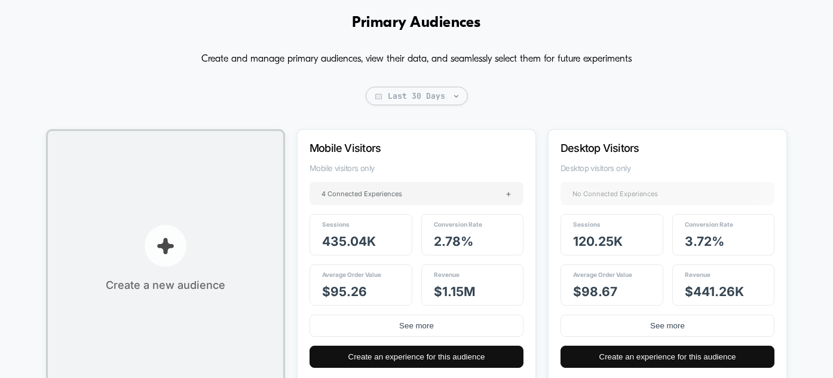 The height and width of the screenshot is (378, 833). Describe the element at coordinates (401, 148) in the screenshot. I see `p: Mobile Visitors` at that location.